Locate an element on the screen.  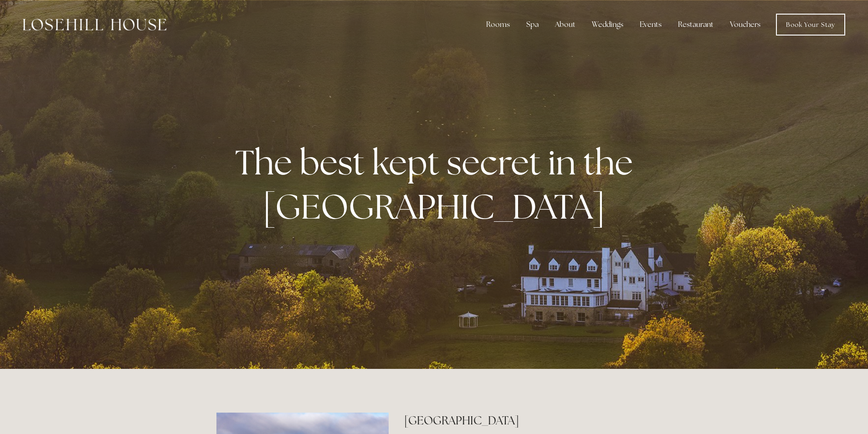
div: Spa is located at coordinates (532, 24).